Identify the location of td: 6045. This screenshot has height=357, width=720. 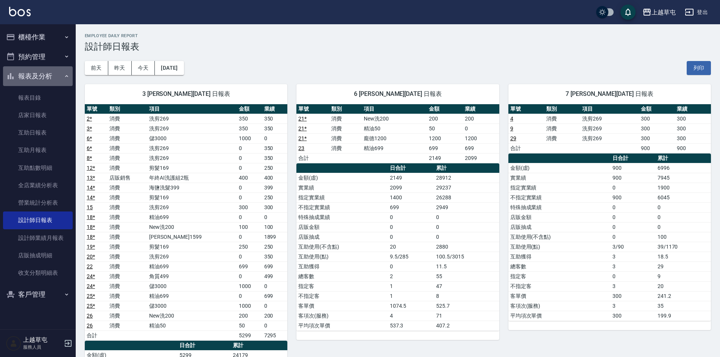
(684, 197).